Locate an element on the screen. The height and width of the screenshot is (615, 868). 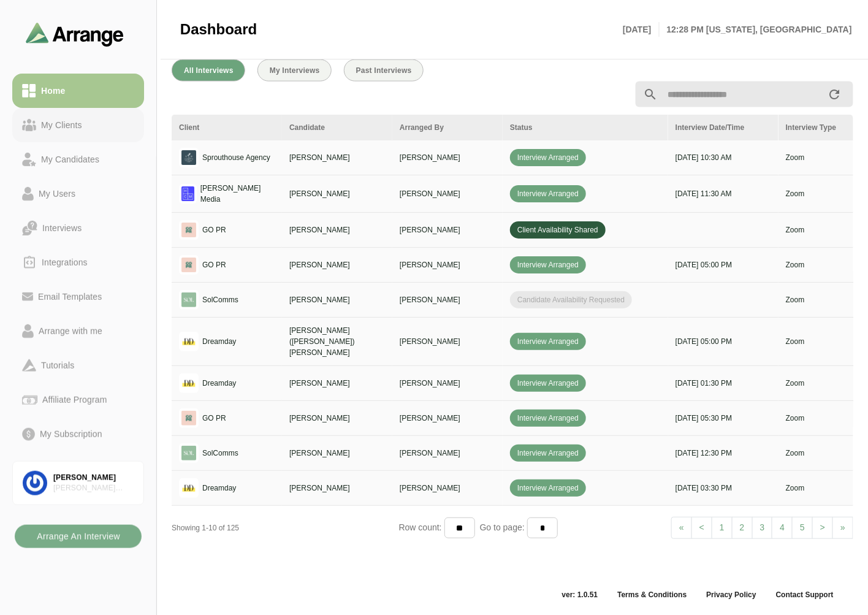
a: Home is located at coordinates (78, 91).